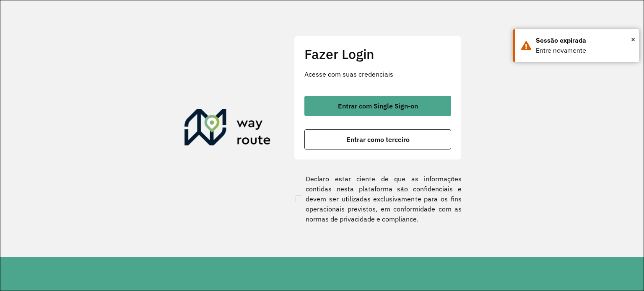  Describe the element at coordinates (378, 54) in the screenshot. I see `h2: Fazer Login` at that location.